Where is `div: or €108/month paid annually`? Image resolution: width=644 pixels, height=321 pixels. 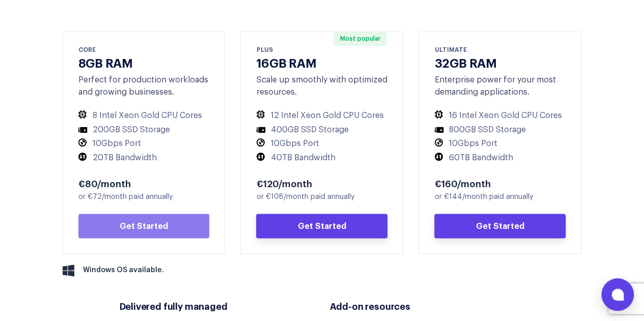 div: or €108/month paid annually is located at coordinates (321, 197).